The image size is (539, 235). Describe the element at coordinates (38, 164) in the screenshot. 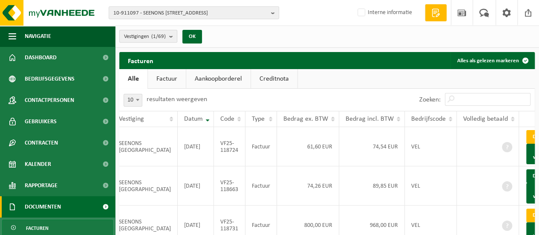

I see `span: Kalender` at that location.